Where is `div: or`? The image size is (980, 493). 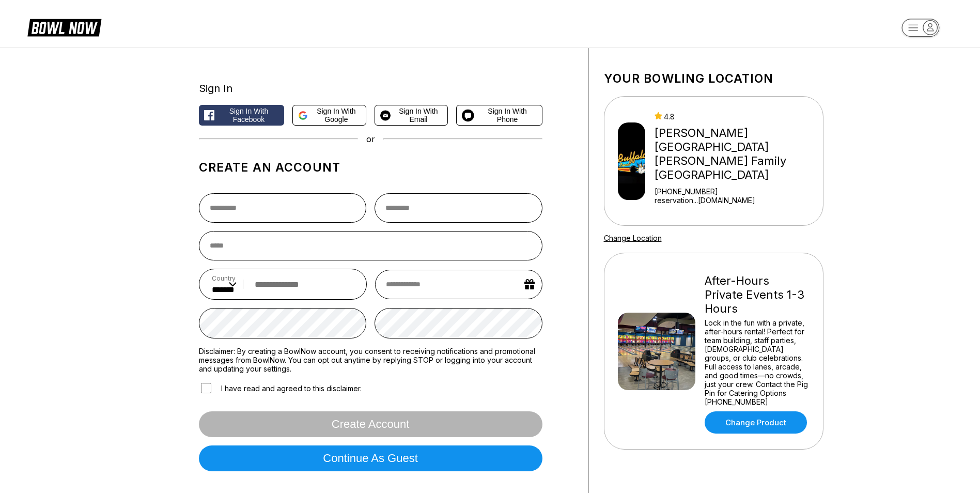 div: or is located at coordinates (371, 139).